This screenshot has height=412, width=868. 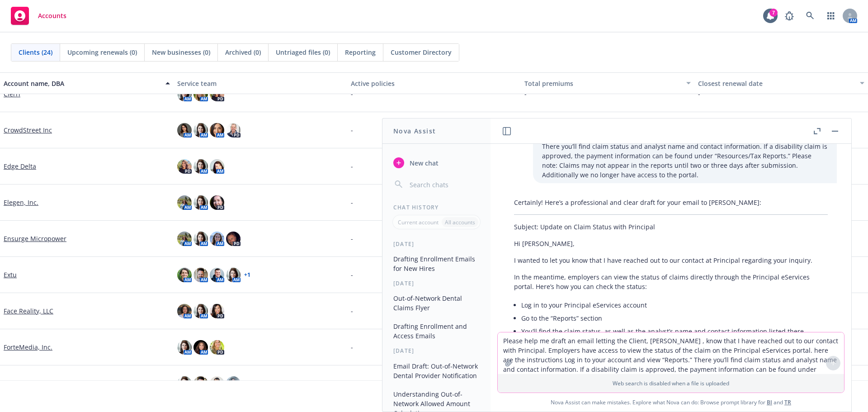 I want to click on button: Service team, so click(x=260, y=83).